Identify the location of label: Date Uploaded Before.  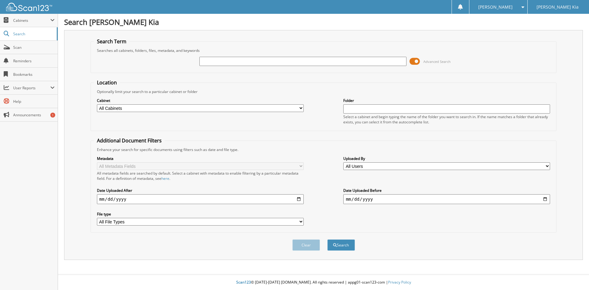
(447, 190).